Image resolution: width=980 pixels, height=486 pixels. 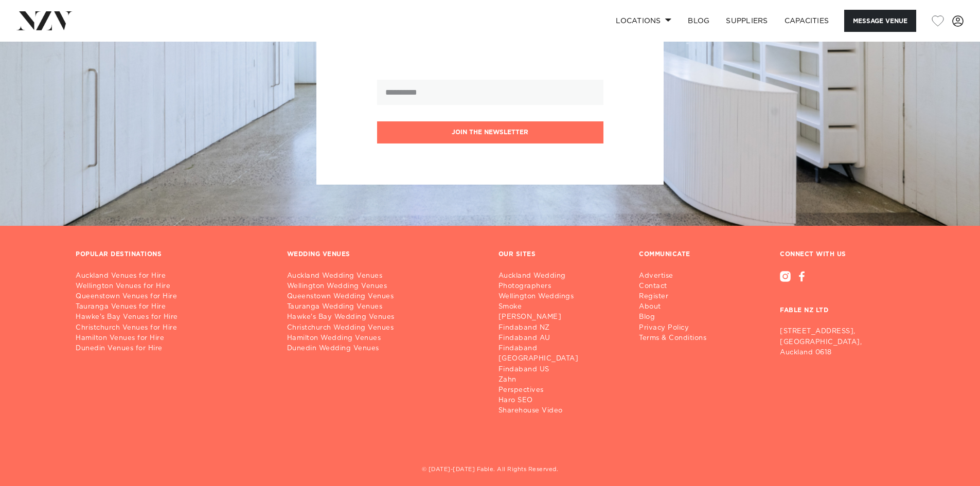 What do you see at coordinates (676, 338) in the screenshot?
I see `a: Terms & Conditions` at bounding box center [676, 338].